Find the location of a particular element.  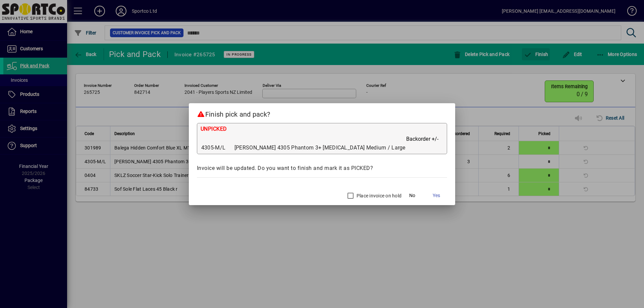

div: UNPICKED is located at coordinates (322, 130).